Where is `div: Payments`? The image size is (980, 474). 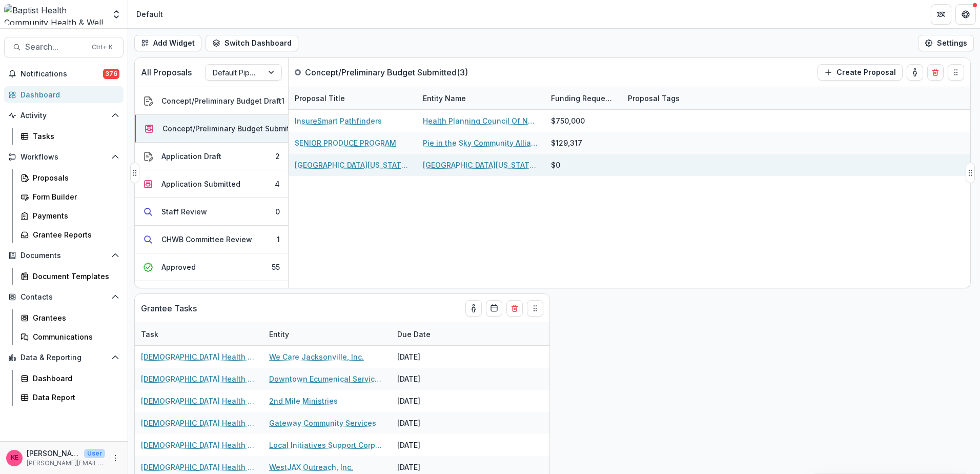 div: Payments is located at coordinates (74, 215).